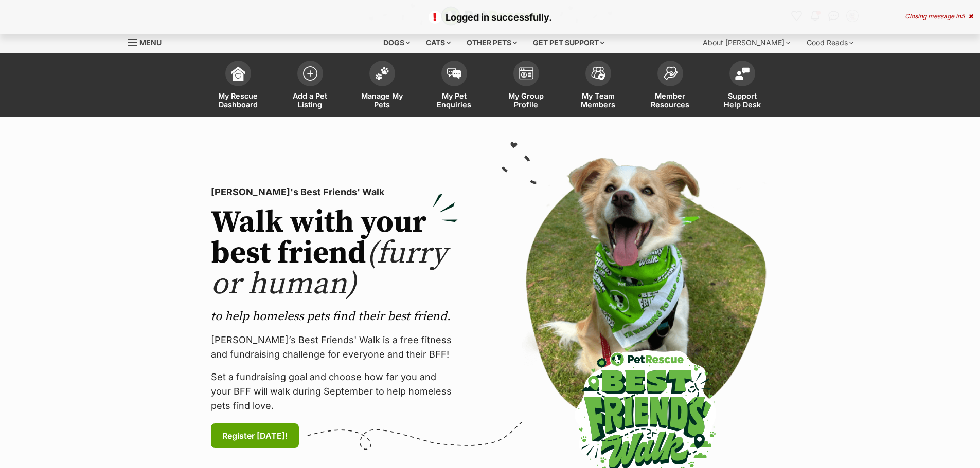 Image resolution: width=980 pixels, height=468 pixels. Describe the element at coordinates (310, 101) in the screenshot. I see `span: Add a Pet Listing` at that location.